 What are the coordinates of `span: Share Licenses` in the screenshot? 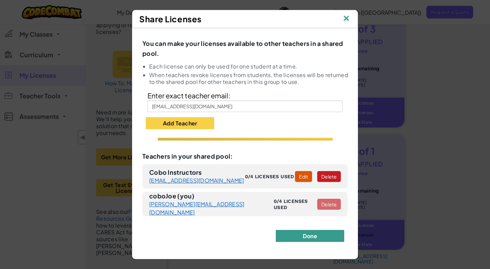 It's located at (170, 19).